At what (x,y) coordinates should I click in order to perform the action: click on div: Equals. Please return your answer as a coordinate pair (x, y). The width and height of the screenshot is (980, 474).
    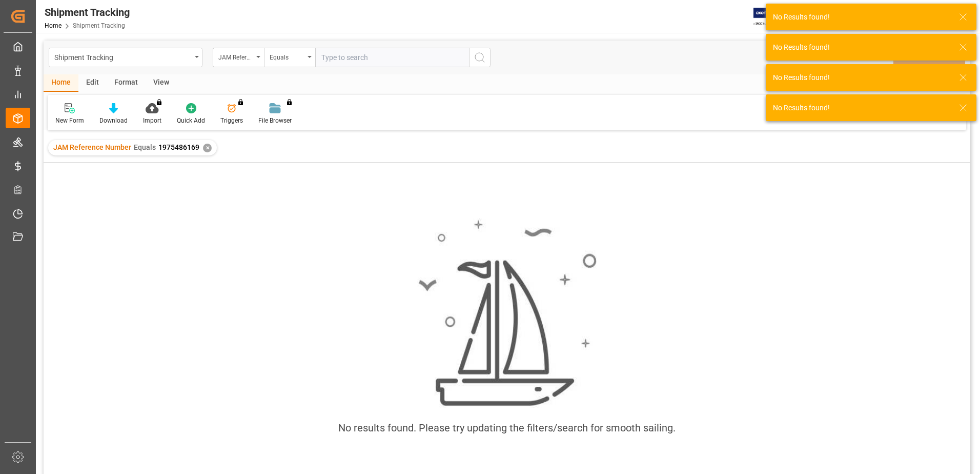
    Looking at the image, I should click on (288, 56).